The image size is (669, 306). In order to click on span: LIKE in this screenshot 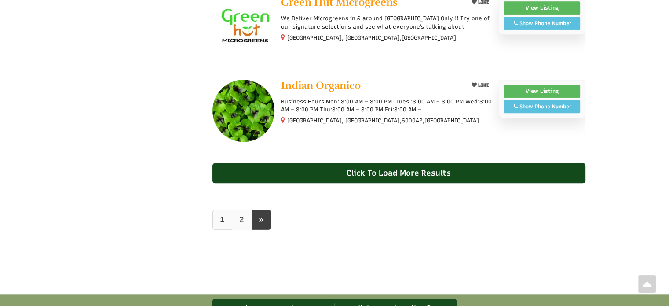, I will do `click(483, 85)`.